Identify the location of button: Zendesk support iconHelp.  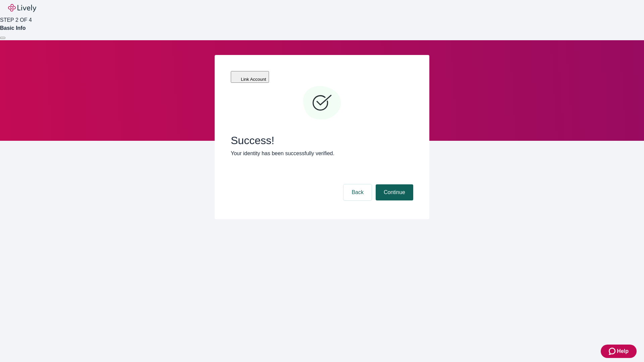
(619, 351).